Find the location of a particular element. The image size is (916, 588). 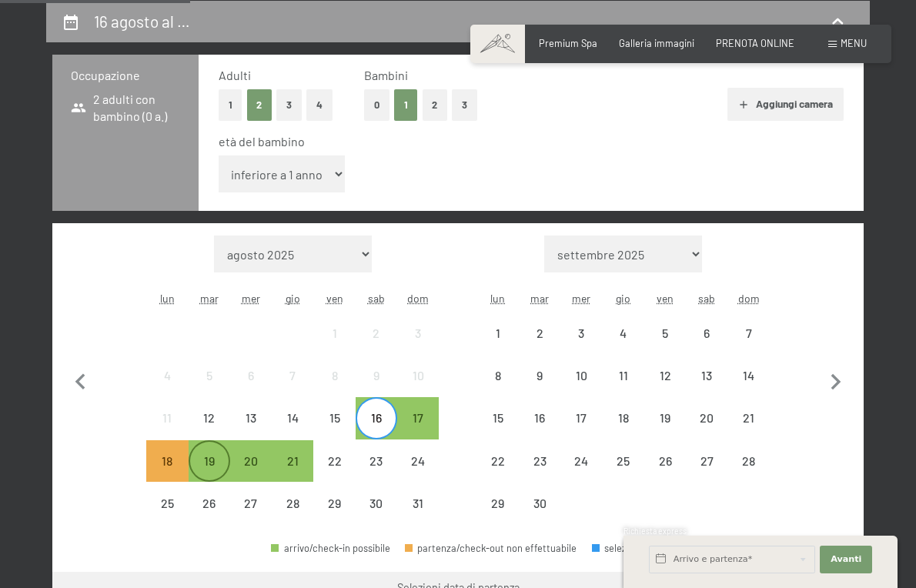

span: PRENOTA ONLINE is located at coordinates (756, 43).